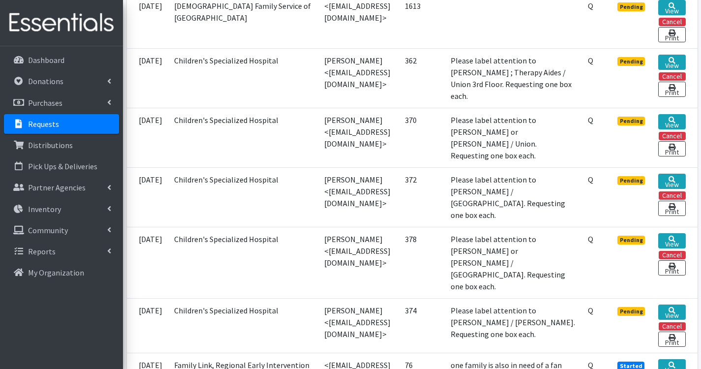  I want to click on p: Partner Agencies, so click(57, 187).